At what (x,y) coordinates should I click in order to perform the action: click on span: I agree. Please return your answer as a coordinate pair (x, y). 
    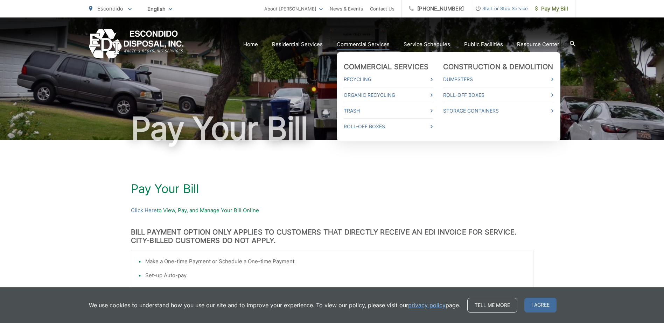
    Looking at the image, I should click on (540, 306).